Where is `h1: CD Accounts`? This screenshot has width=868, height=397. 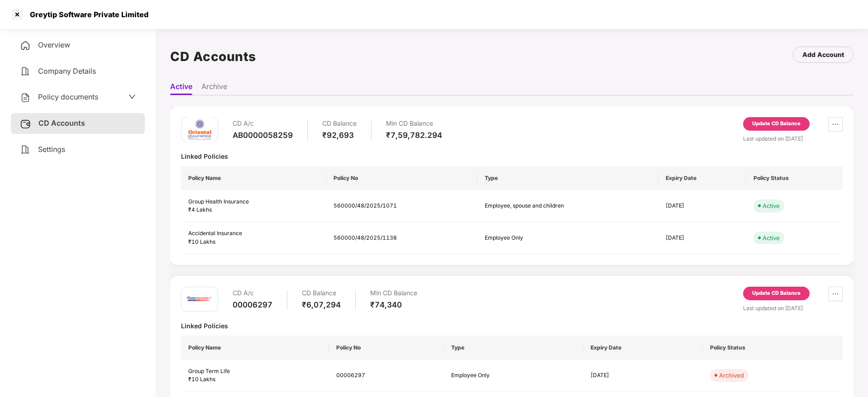
h1: CD Accounts is located at coordinates (213, 56).